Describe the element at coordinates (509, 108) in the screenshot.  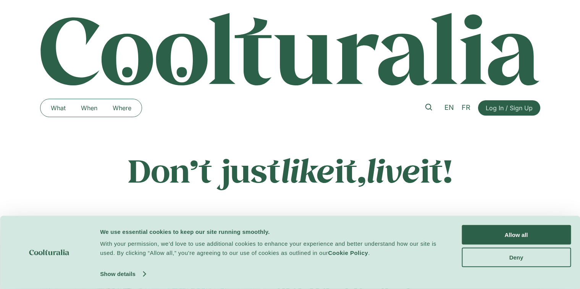
I see `a: Log In / Sign Up` at that location.